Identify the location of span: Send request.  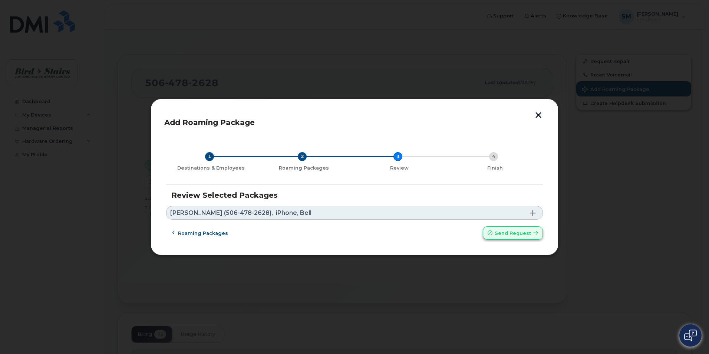
(513, 233).